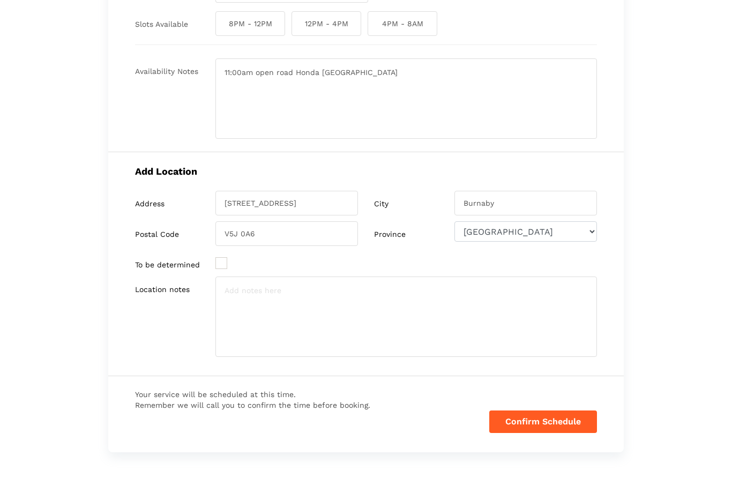 This screenshot has width=732, height=478. Describe the element at coordinates (167, 71) in the screenshot. I see `label: Availability Notes` at that location.